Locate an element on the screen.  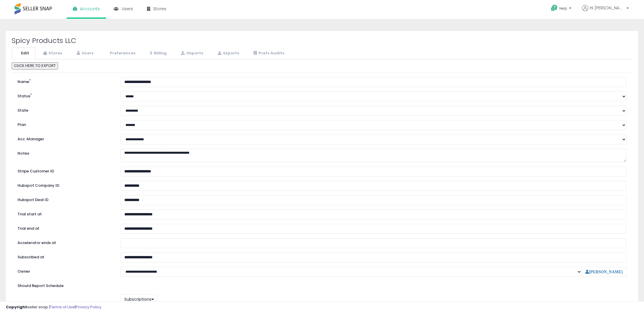
span: Help is located at coordinates (563, 8).